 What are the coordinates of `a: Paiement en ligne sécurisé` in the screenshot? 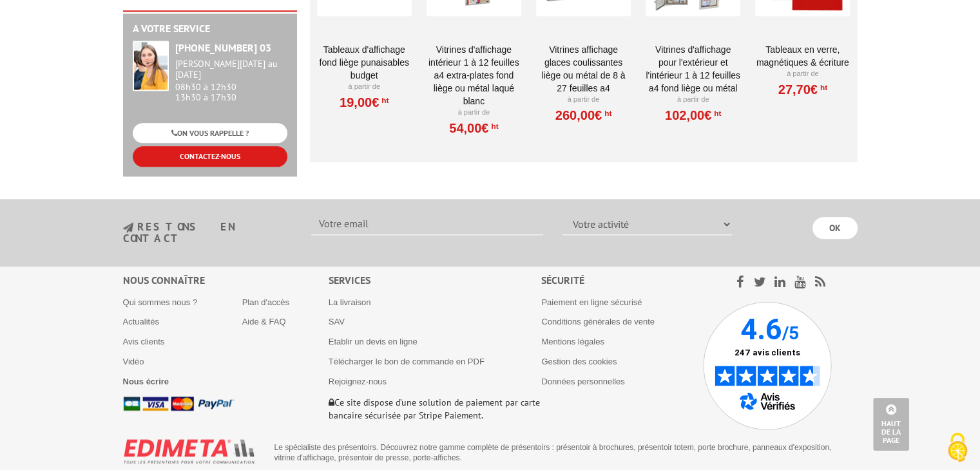 It's located at (591, 302).